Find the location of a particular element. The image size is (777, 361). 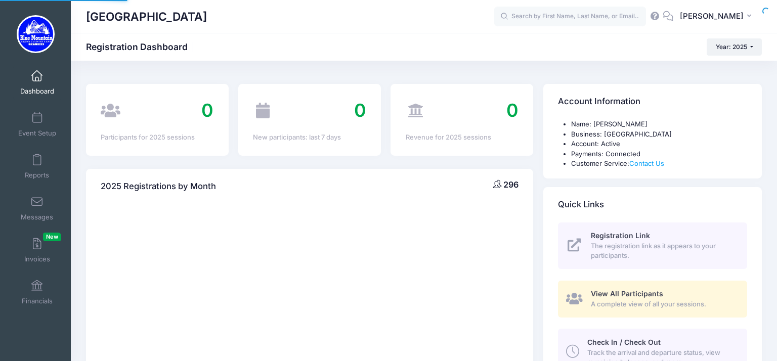

div: Revenue for 2025 sessions is located at coordinates (462, 138).